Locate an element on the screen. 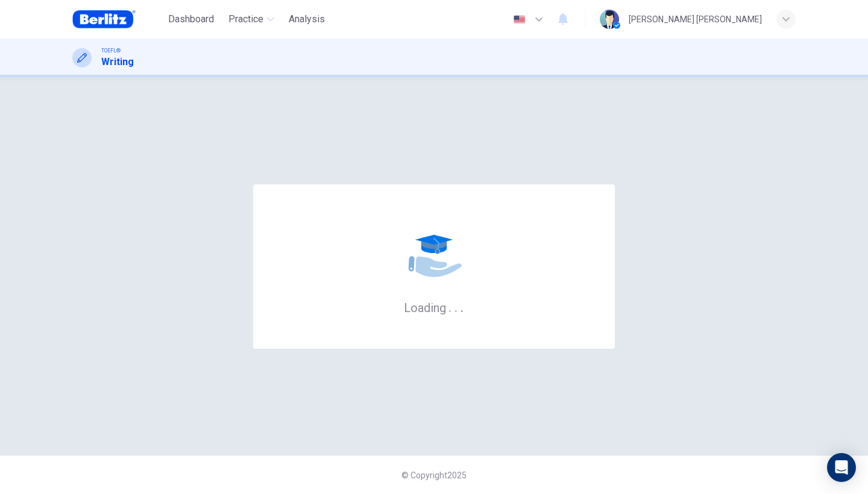 The height and width of the screenshot is (494, 868). span: Practice is located at coordinates (246, 19).